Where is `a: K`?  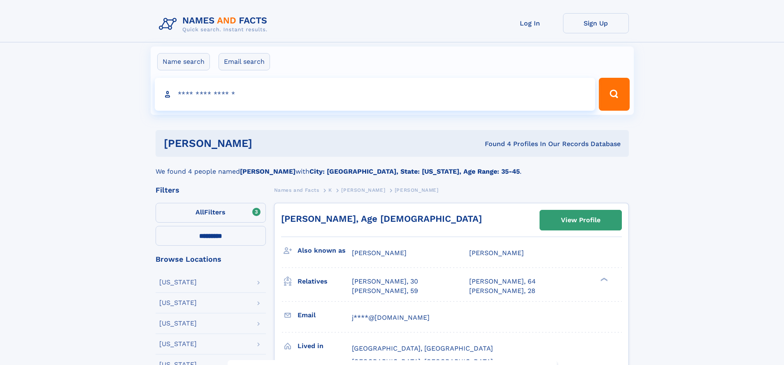 a: K is located at coordinates (330, 190).